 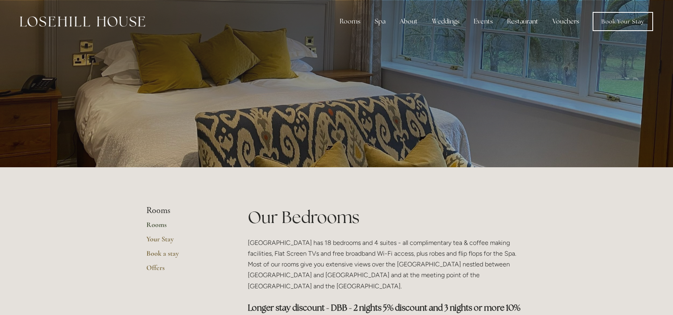 What do you see at coordinates (184, 227) in the screenshot?
I see `a: Rooms` at bounding box center [184, 227].